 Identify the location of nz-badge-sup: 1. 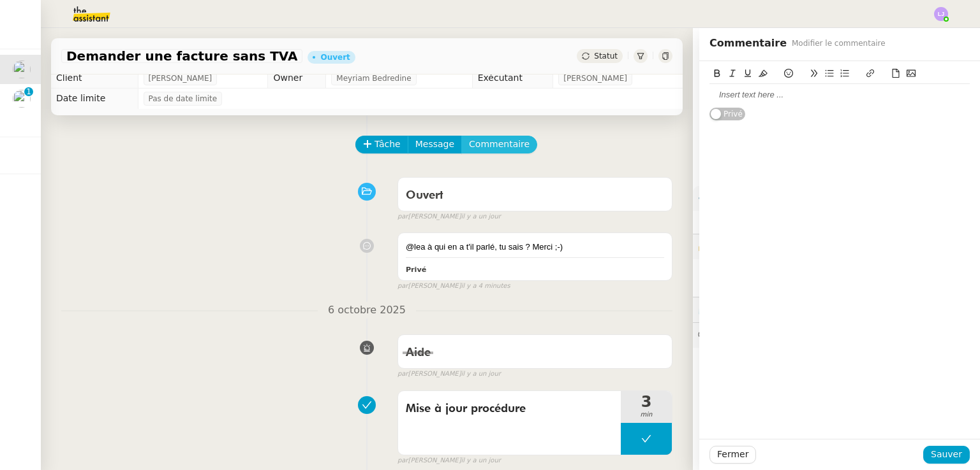
(29, 92).